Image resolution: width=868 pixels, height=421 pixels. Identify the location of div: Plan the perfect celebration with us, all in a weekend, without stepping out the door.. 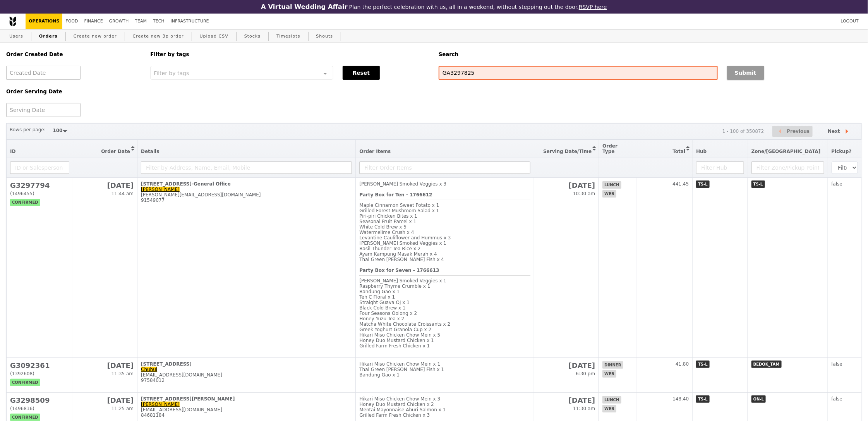
(434, 7).